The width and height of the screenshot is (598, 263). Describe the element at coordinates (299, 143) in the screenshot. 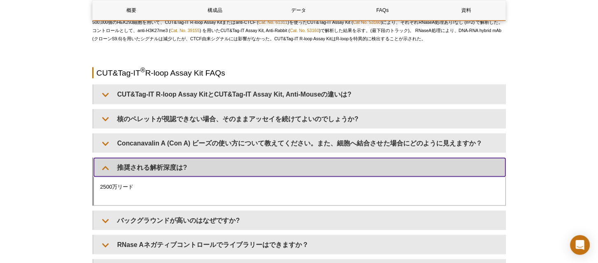

I see `summary: Concanavalin A (Con A) ビーズの使い方について教えてください。また、細胞へ結合させた場合にどのように見えますか？` at that location.